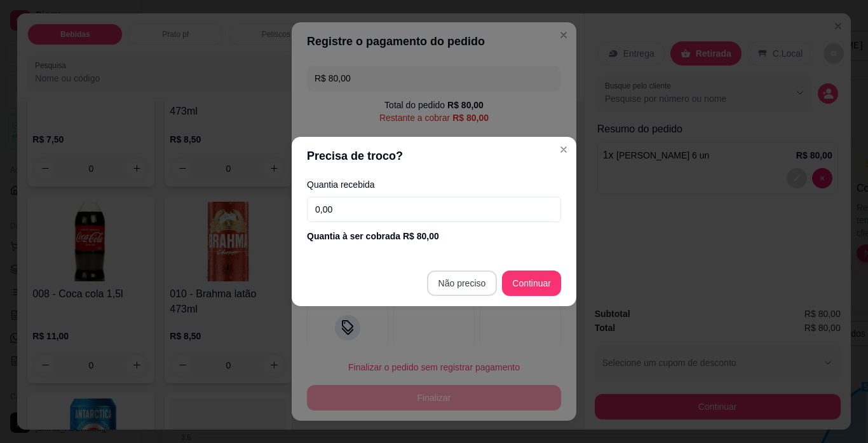  What do you see at coordinates (531, 283) in the screenshot?
I see `button: Continuar` at bounding box center [531, 283].